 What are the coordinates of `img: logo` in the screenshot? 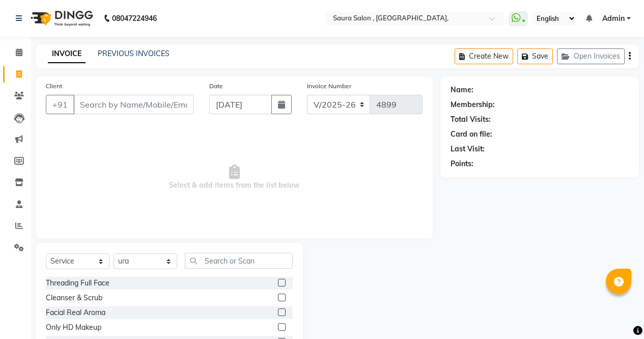 It's located at (60, 19).